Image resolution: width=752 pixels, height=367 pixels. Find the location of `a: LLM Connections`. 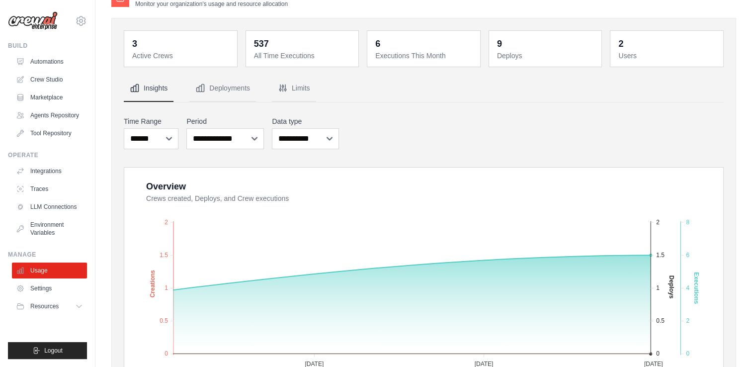

a: LLM Connections is located at coordinates (49, 207).